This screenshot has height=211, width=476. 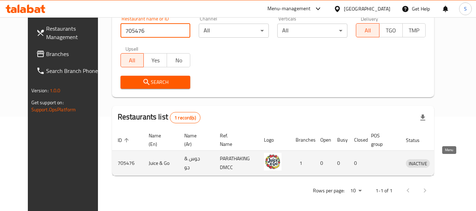 I want to click on span: 1 record(s), so click(x=185, y=118).